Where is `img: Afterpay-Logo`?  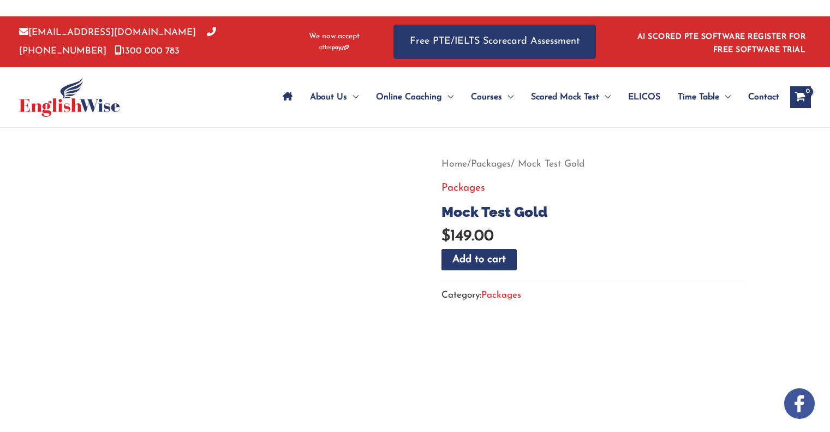 img: Afterpay-Logo is located at coordinates (334, 47).